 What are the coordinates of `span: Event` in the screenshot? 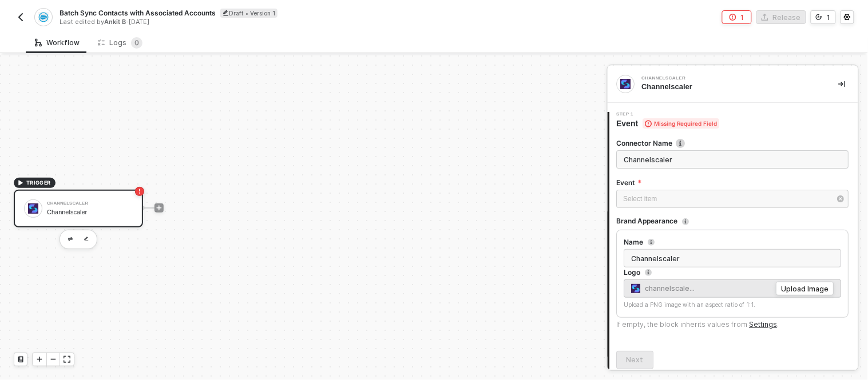 It's located at (668, 124).